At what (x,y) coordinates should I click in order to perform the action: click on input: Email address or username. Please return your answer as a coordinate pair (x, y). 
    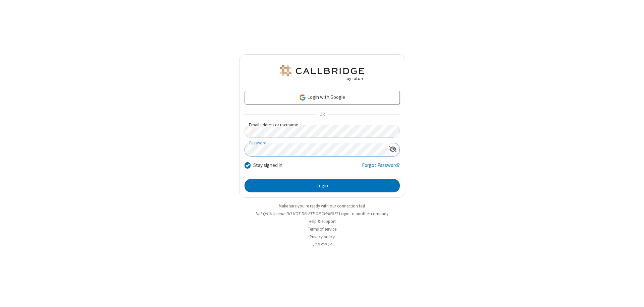
    Looking at the image, I should click on (322, 131).